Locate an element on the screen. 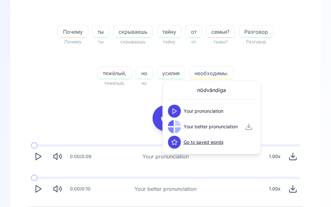  button: от is located at coordinates (194, 31).